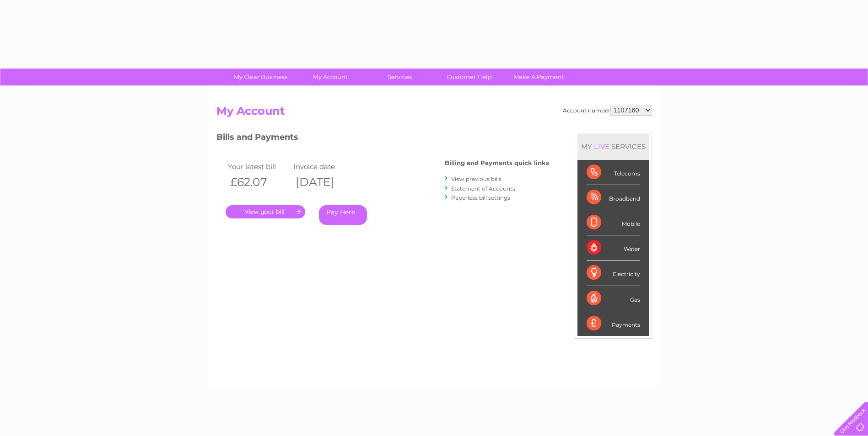  I want to click on a: Paperless bill settings, so click(481, 198).